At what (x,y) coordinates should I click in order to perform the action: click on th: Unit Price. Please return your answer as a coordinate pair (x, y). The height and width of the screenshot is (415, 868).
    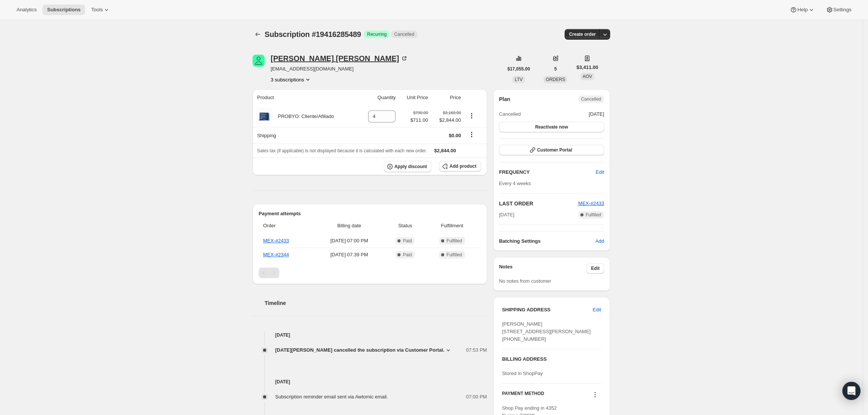
    Looking at the image, I should click on (414, 97).